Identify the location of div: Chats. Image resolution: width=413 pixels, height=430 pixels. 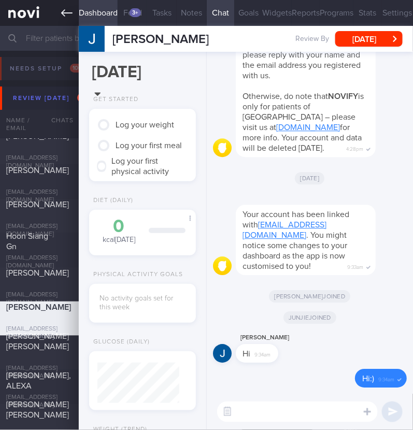
(58, 120).